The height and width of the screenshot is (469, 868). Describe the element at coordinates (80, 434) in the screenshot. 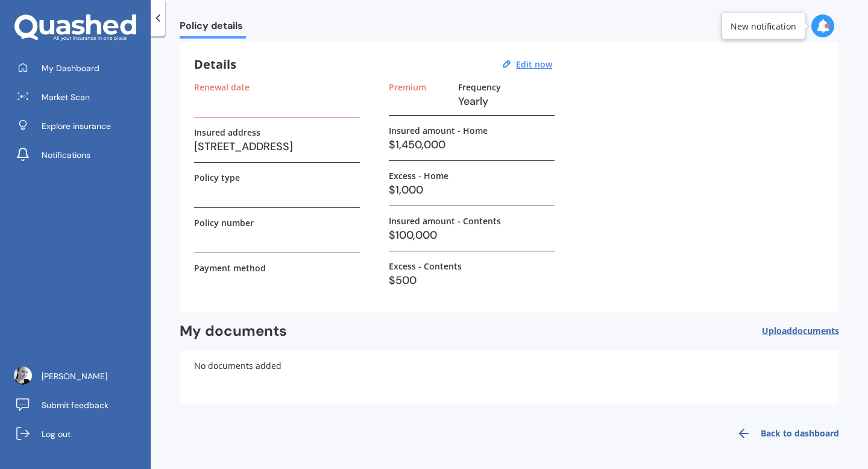

I see `a: Log out` at that location.